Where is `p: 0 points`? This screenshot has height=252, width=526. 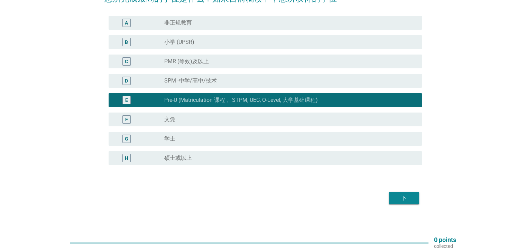 p: 0 points is located at coordinates (445, 240).